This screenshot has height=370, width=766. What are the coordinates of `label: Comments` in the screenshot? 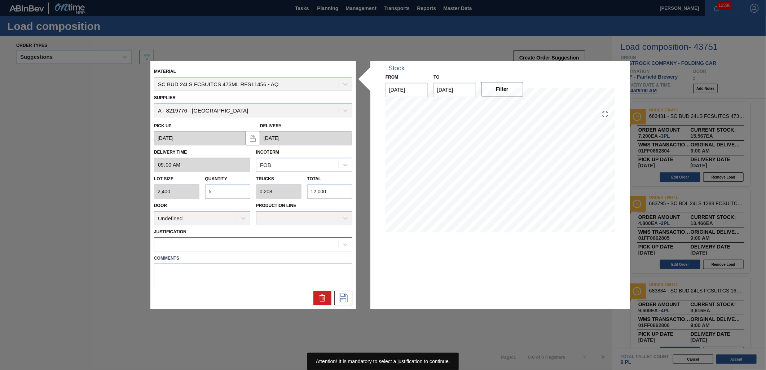 It's located at (253, 258).